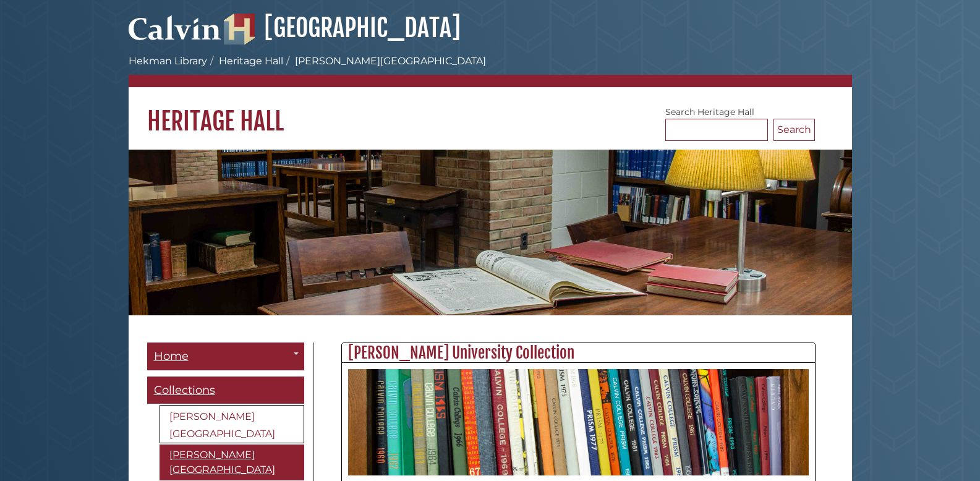 The width and height of the screenshot is (980, 481). I want to click on img: Hekman Library Logo, so click(239, 29).